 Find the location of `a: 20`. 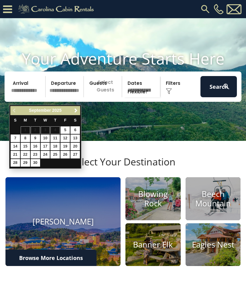

a: 20 is located at coordinates (75, 146).